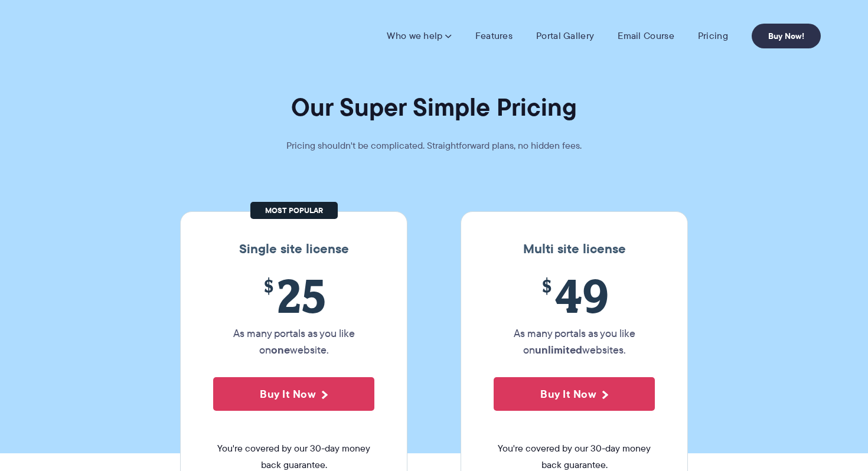  I want to click on strong: one, so click(280, 349).